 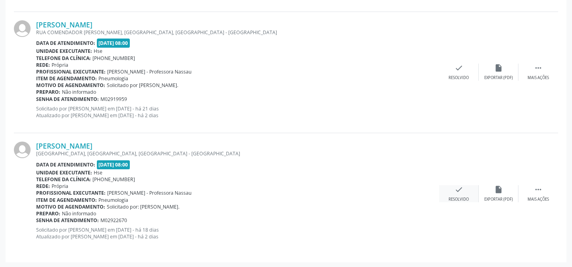 What do you see at coordinates (114, 99) in the screenshot?
I see `span: M02919959` at bounding box center [114, 99].